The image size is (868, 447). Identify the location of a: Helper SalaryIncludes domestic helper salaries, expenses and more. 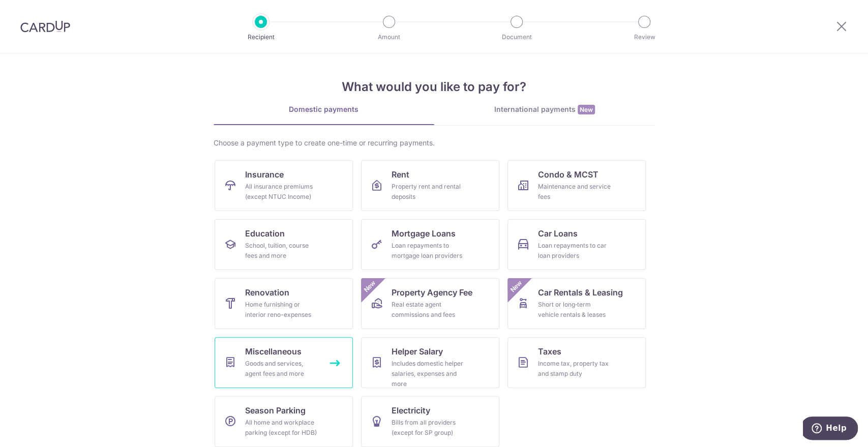
(430, 363).